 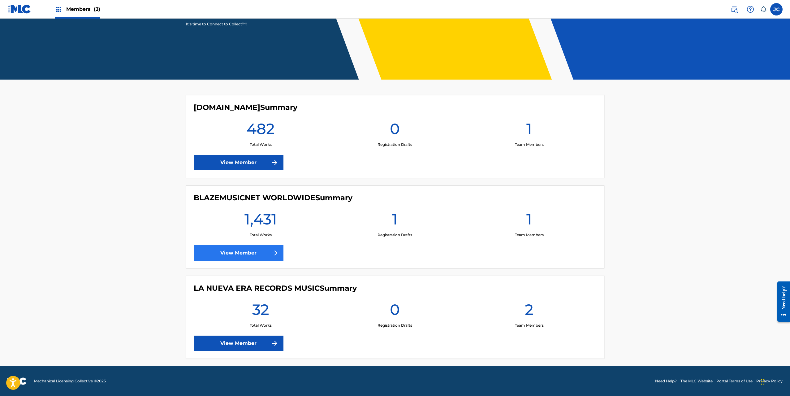 What do you see at coordinates (11, 21) in the screenshot?
I see `div: Need help?` at bounding box center [11, 21].